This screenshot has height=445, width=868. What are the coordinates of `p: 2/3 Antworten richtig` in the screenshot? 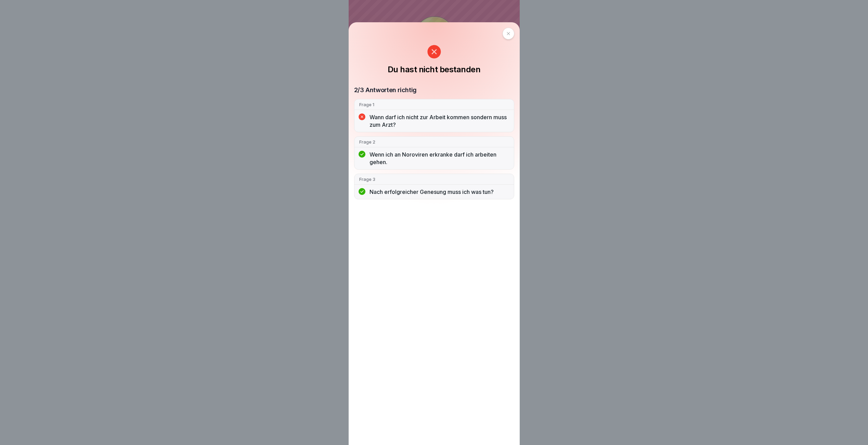 It's located at (385, 90).